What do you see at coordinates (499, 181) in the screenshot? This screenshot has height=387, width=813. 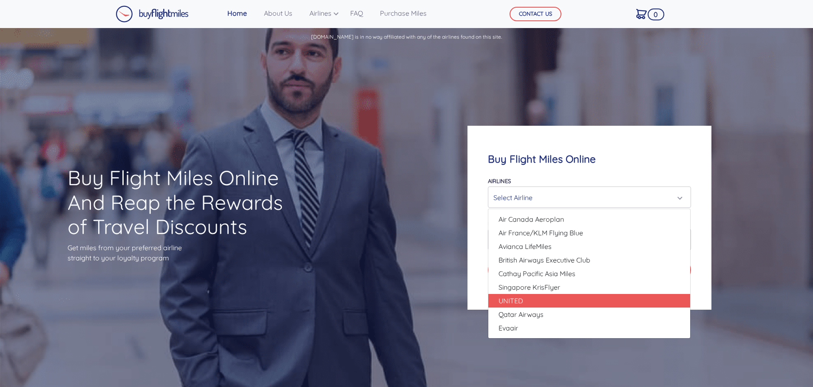 I see `label: Airlines` at bounding box center [499, 181].